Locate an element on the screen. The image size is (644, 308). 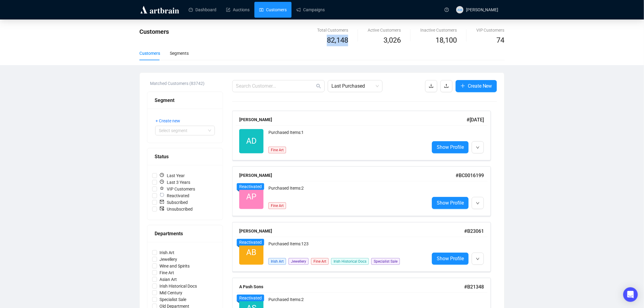
span: Last 3 Years is located at coordinates (175, 182).